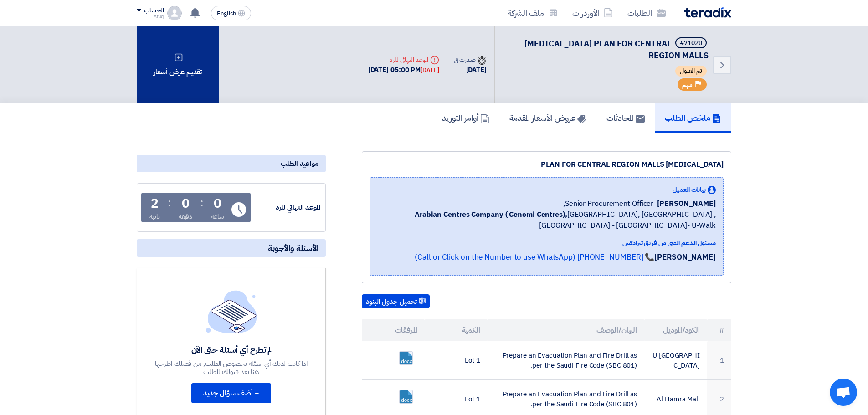 The height and width of the screenshot is (415, 868). What do you see at coordinates (566, 360) in the screenshot?
I see `td: Prepare an Evacuation Plan and Fire Drill as per the Saudi Fire Code (SBC 801).` at bounding box center [566, 360].